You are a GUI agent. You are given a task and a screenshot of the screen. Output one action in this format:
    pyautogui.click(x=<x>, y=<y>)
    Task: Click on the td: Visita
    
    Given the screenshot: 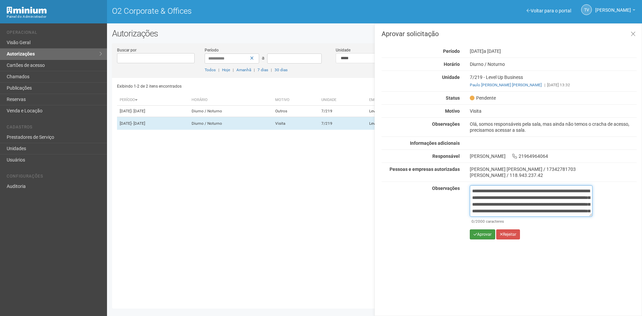 What is the action you would take?
    pyautogui.click(x=296, y=123)
    